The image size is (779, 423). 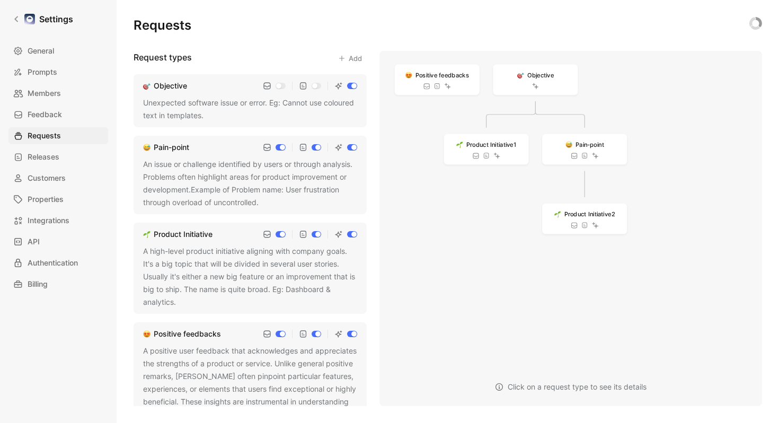 I want to click on span: Pain-point, so click(x=590, y=144).